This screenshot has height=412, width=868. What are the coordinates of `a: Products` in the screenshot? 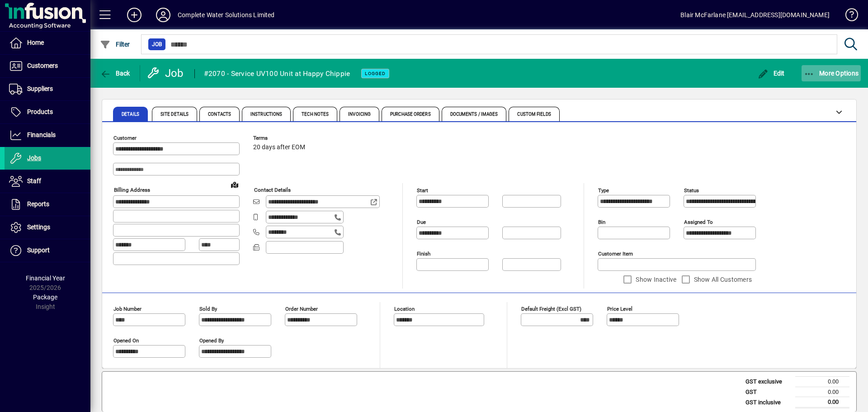 It's located at (48, 112).